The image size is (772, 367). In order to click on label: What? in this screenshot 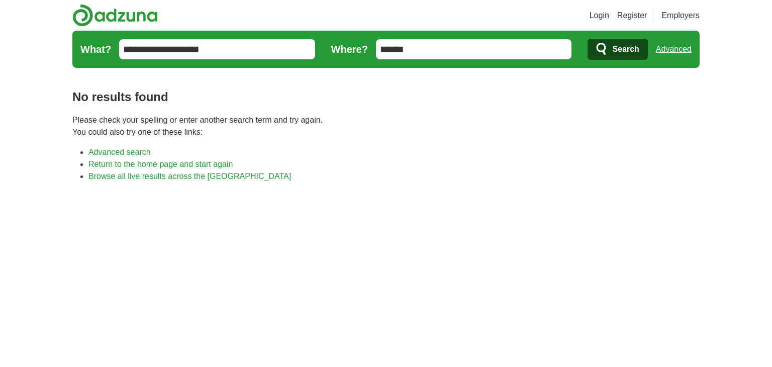, I will do `click(96, 49)`.